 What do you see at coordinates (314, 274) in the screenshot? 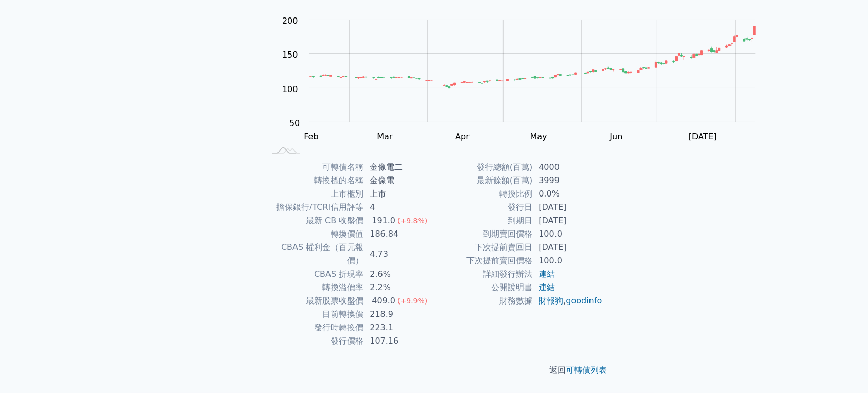
I see `td: CBAS 折現率` at bounding box center [314, 274].